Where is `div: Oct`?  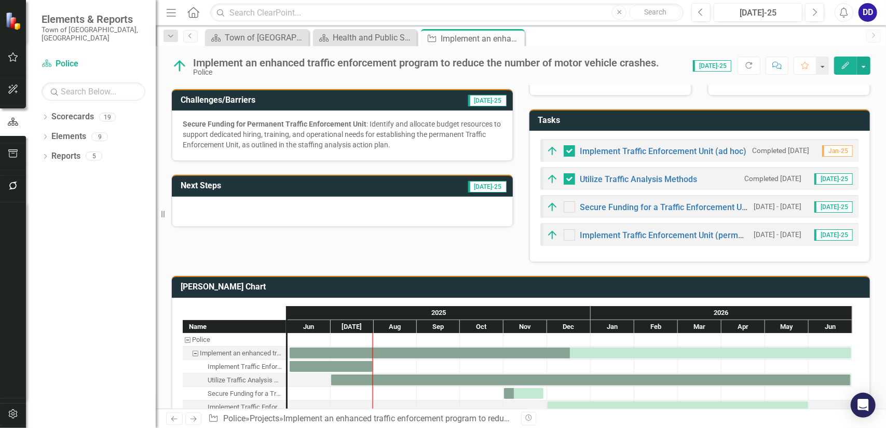 div: Oct is located at coordinates (482, 327).